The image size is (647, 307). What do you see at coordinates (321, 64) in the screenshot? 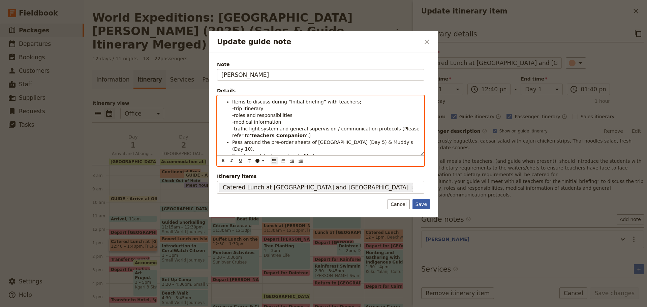
I see `span: Note` at bounding box center [321, 64].